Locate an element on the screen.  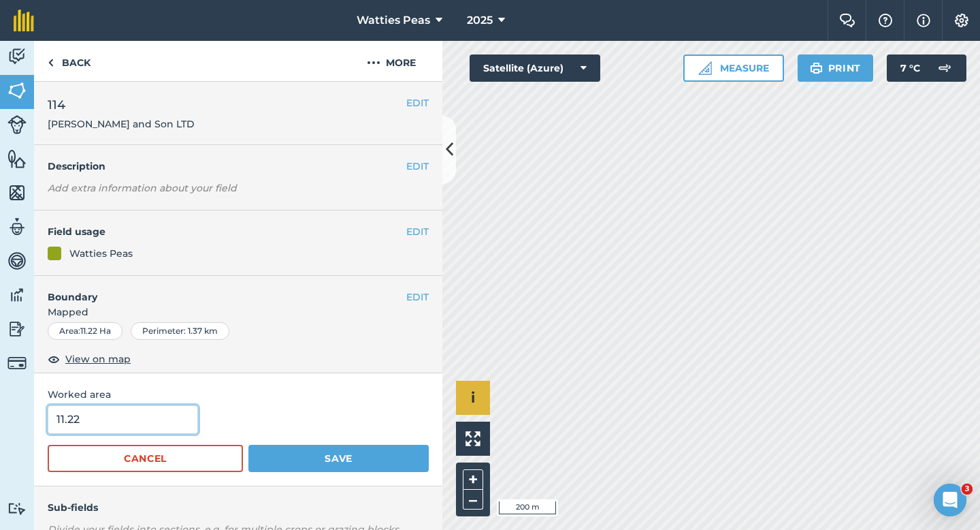
button: Cancel is located at coordinates (145, 459).